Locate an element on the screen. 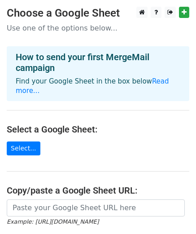  p: Use one of the options below... is located at coordinates (98, 28).